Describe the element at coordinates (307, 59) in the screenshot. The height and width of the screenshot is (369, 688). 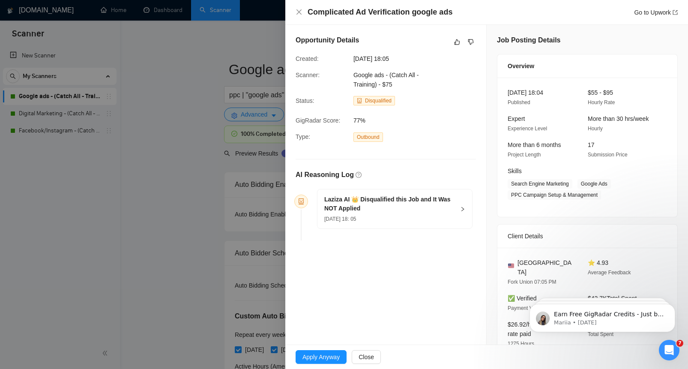
I see `span: Created:` at that location.